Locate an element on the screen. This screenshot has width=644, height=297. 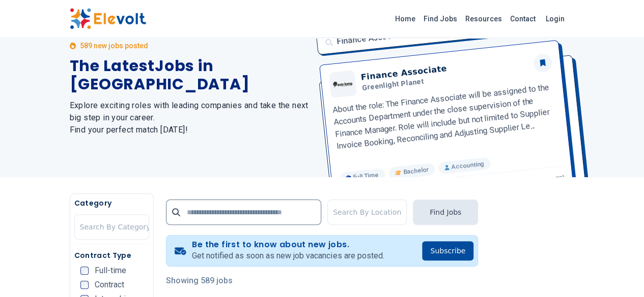
p: Get notified as soon as new job vacancies are posted. is located at coordinates (288, 256).